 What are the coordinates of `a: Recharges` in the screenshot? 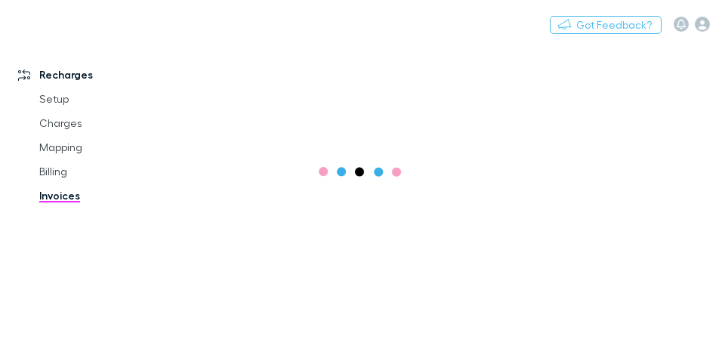 It's located at (92, 75).